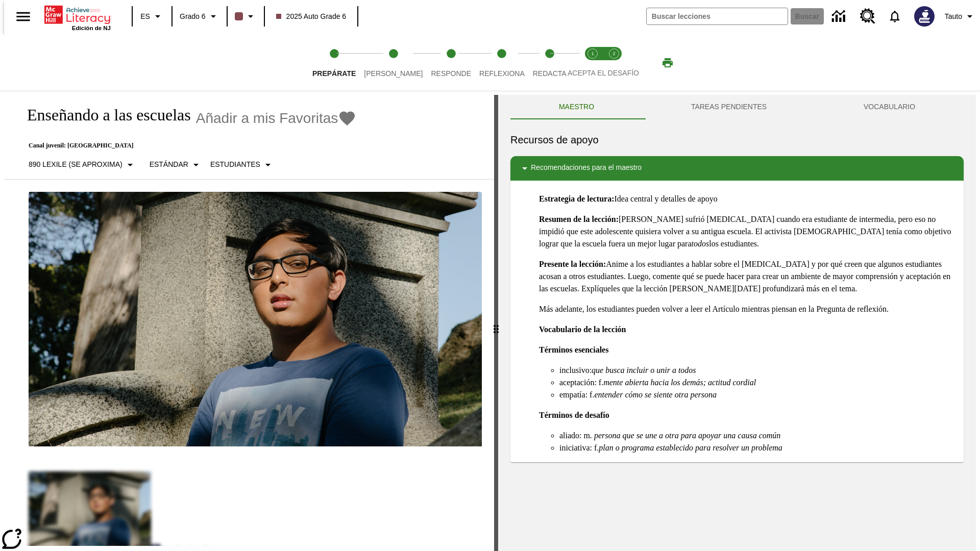 The image size is (980, 551). I want to click on strong: Vocabulario de la lección, so click(582, 329).